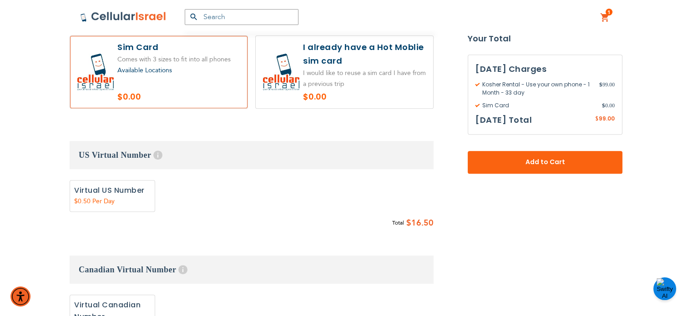 The image size is (692, 316). What do you see at coordinates (537, 89) in the screenshot?
I see `span: Kosher Rental - Use your own phone - 1 Month - 33 day` at bounding box center [537, 89].